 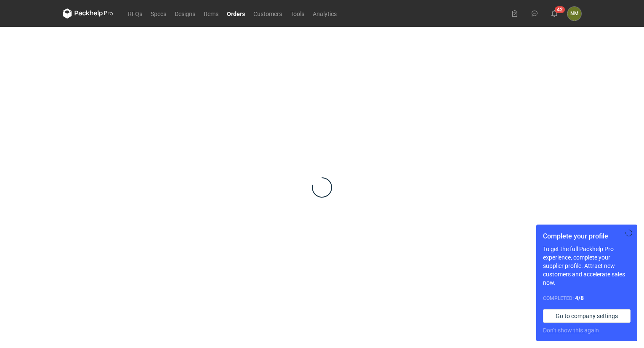 What do you see at coordinates (268, 13) in the screenshot?
I see `a: Customers` at bounding box center [268, 13].